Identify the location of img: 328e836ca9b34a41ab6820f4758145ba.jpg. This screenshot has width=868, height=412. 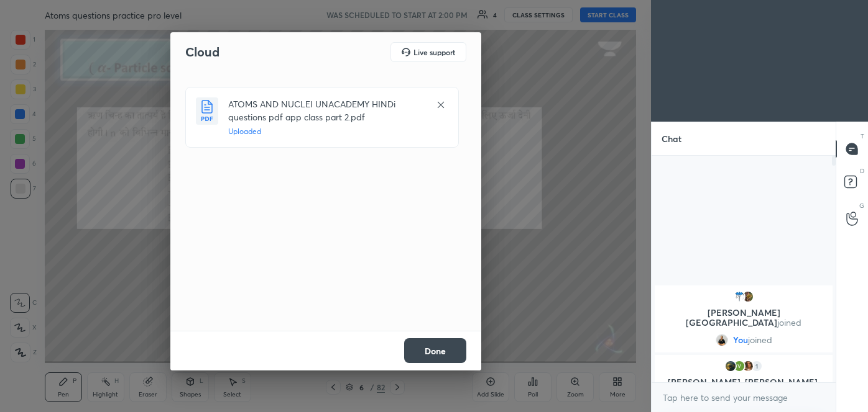
(722, 341).